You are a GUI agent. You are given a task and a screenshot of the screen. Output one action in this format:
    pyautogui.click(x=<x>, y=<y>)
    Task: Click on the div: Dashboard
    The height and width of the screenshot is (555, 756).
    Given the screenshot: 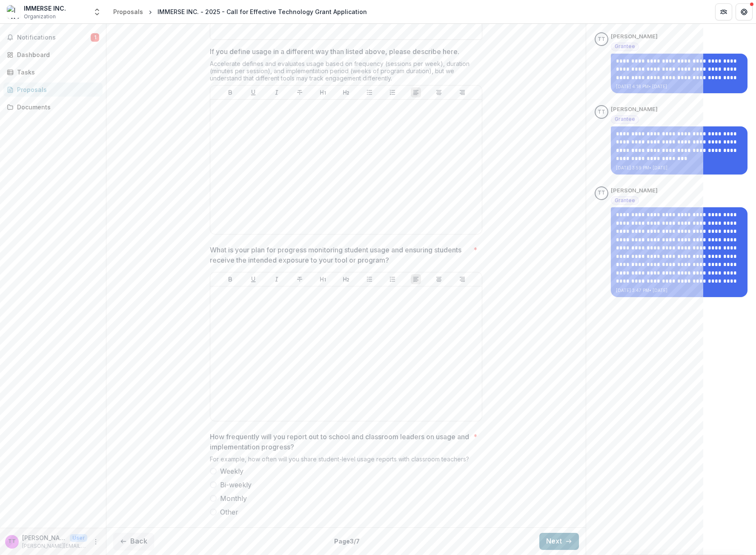 What is the action you would take?
    pyautogui.click(x=56, y=54)
    